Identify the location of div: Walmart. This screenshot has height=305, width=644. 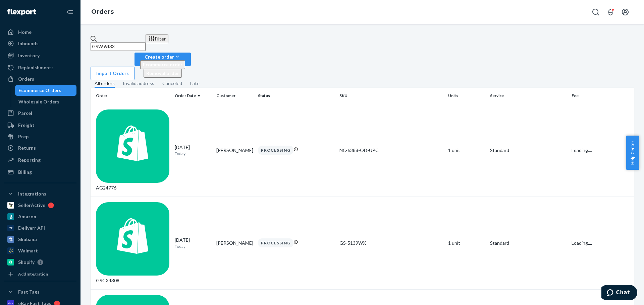
(28, 251).